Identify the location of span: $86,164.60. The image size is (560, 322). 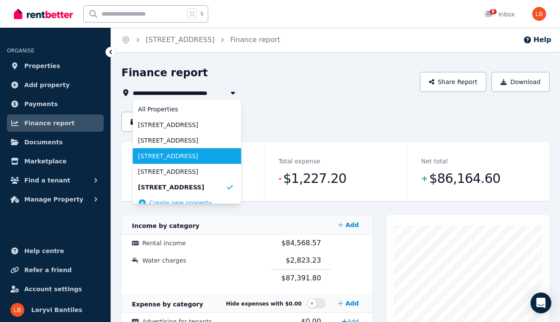
(464, 179).